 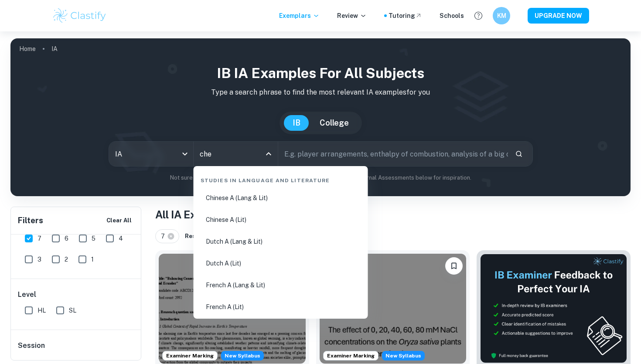 What do you see at coordinates (320, 117) in the screenshot?
I see `img: profile cover` at bounding box center [320, 117].